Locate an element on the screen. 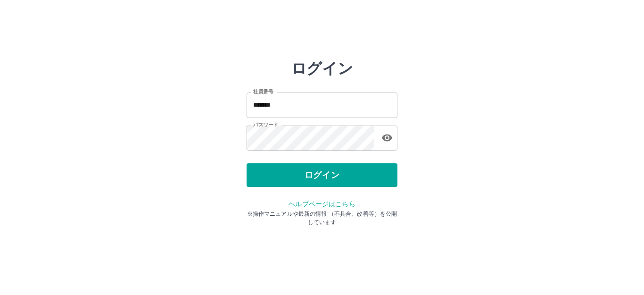 Image resolution: width=644 pixels, height=295 pixels. label: 社員番号 is located at coordinates (263, 91).